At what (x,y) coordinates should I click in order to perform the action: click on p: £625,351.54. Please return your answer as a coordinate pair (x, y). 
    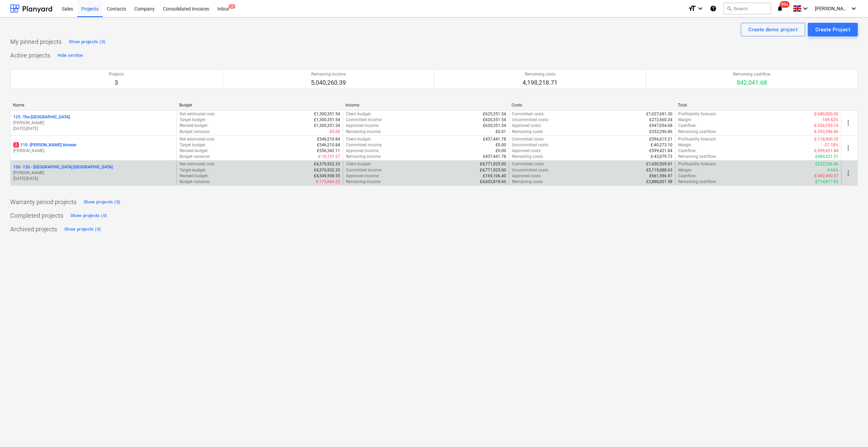
    Looking at the image, I should click on (495, 114).